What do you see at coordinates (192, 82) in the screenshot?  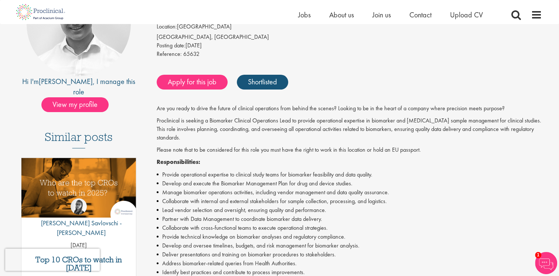 I see `a: Apply for this job` at bounding box center [192, 82].